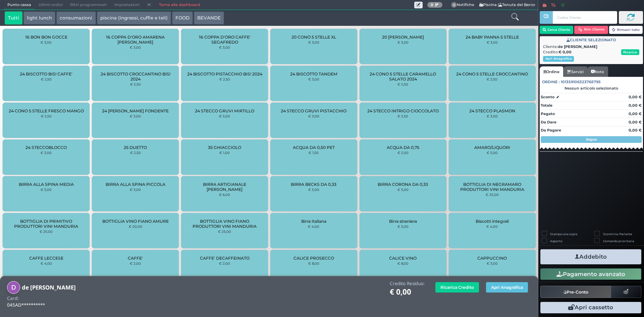 The image size is (644, 317). What do you see at coordinates (225, 40) in the screenshot?
I see `span: 16 COPPA D'ORO CAFFE' SEGAFREDO` at bounding box center [225, 40].